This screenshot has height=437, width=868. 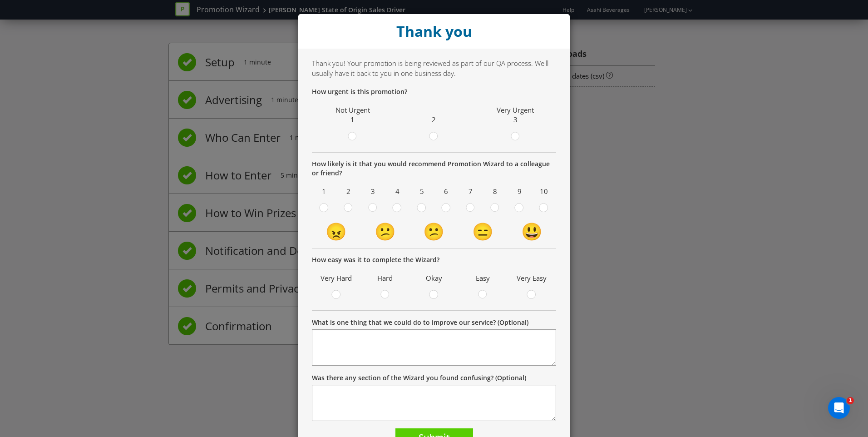 I want to click on span: 9, so click(x=519, y=192).